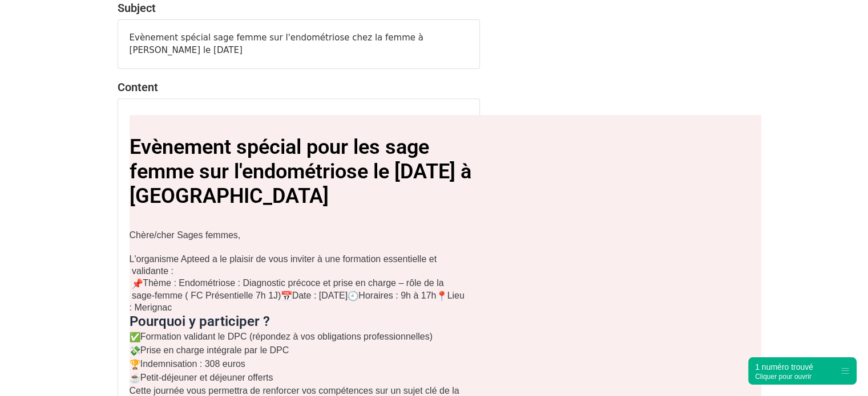 This screenshot has width=868, height=396. What do you see at coordinates (840, 369) in the screenshot?
I see `div: Widget de chat` at bounding box center [840, 369].